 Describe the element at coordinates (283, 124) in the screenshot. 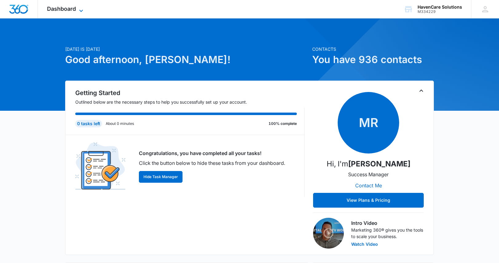

I see `p: 100% complete` at that location.